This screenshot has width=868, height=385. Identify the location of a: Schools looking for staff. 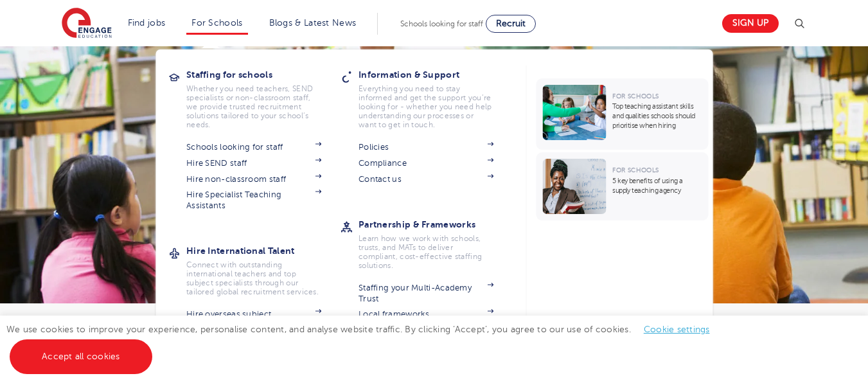
(254, 147).